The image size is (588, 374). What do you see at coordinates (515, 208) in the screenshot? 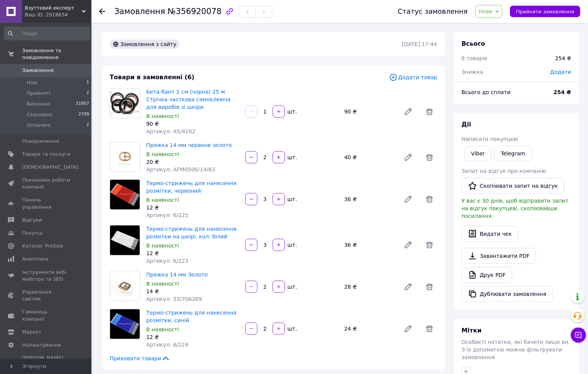
I see `span: У вас є 30 днів, щоб відправити запит на відгук покупцеві, скопіювавши посилання.` at bounding box center [515, 208].